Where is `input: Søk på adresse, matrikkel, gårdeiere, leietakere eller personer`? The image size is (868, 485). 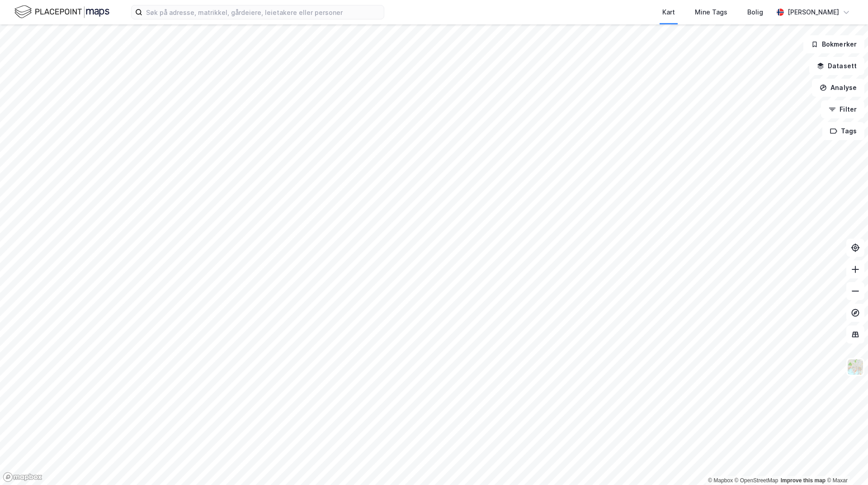
input: Søk på adresse, matrikkel, gårdeiere, leietakere eller personer is located at coordinates (263, 12).